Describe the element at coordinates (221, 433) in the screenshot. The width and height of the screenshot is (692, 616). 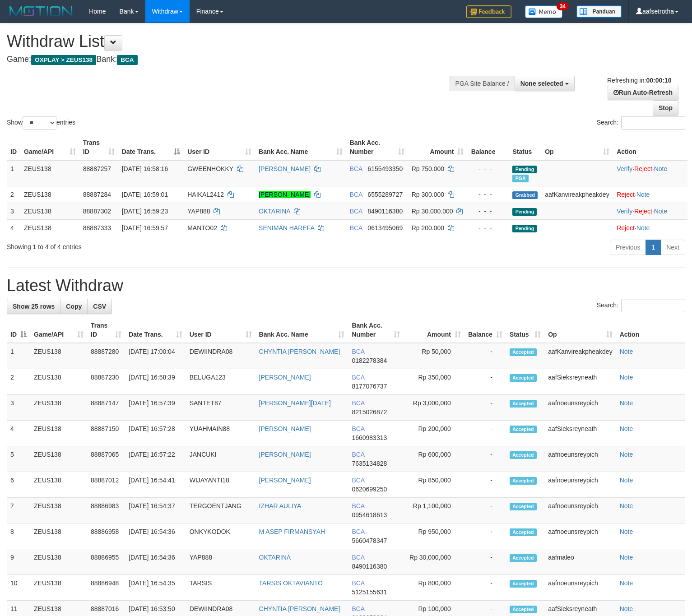
I see `td: YUAHMAIN88` at that location.